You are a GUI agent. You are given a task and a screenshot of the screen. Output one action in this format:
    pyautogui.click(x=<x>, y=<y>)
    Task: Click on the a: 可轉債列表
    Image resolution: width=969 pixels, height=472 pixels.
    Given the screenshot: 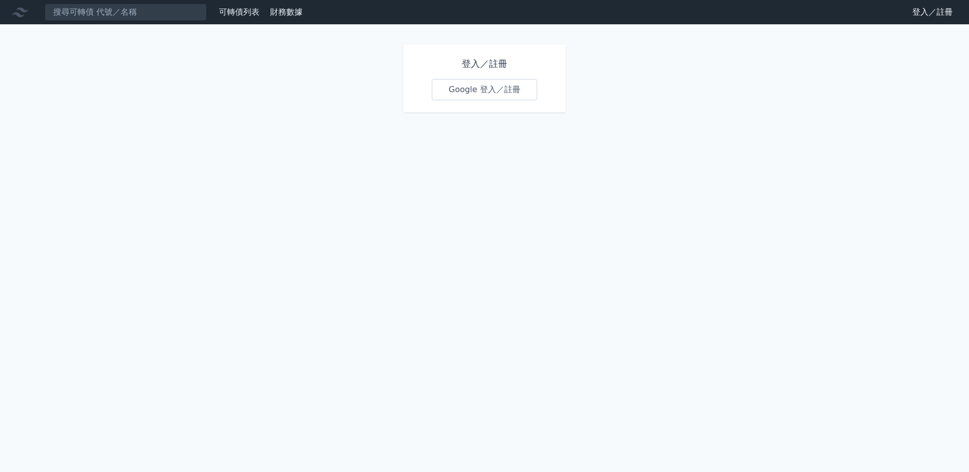 What is the action you would take?
    pyautogui.click(x=239, y=12)
    